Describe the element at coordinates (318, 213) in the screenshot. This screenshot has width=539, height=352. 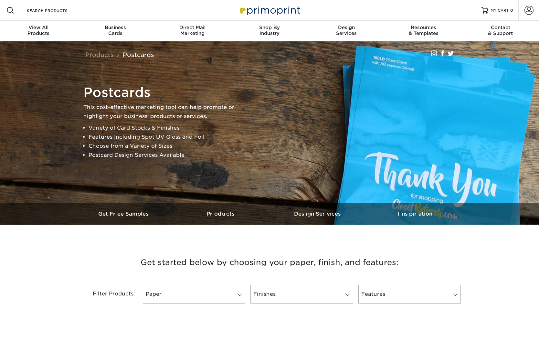
I see `h3: Design Services` at that location.